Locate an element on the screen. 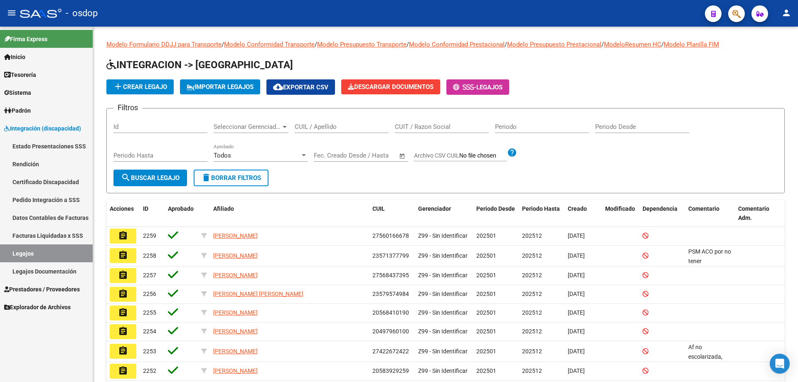  datatable-header-cell: Aprobado is located at coordinates (181, 214).